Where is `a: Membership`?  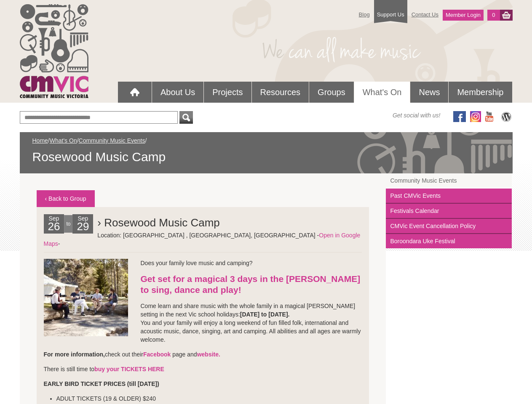
a: Membership is located at coordinates (480, 92).